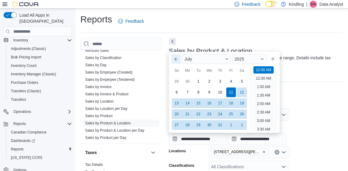  What do you see at coordinates (188, 92) in the screenshot?
I see `div: day-7` at bounding box center [188, 92].